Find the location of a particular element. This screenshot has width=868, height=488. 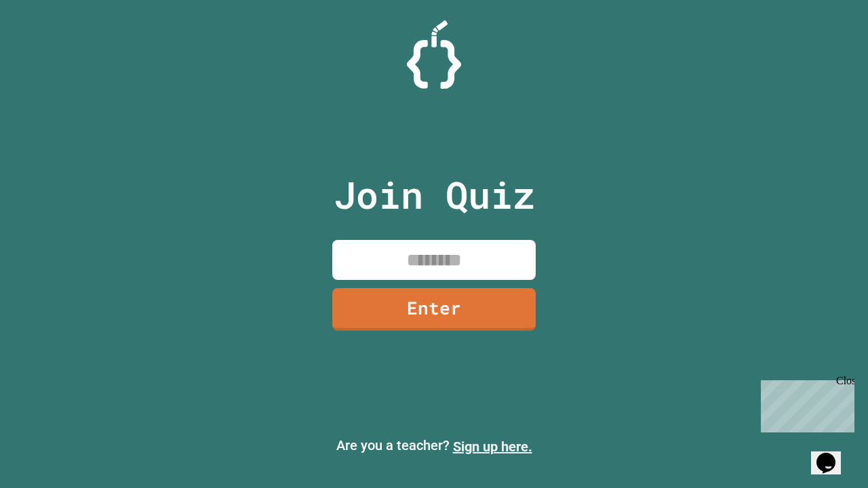

img: Logo.svg is located at coordinates (434, 54).